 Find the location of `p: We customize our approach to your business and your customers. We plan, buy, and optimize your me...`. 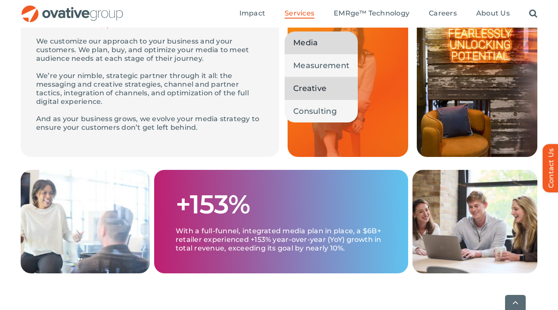

p: We customize our approach to your business and your customers. We plan, buy, and optimize your me... is located at coordinates (150, 50).